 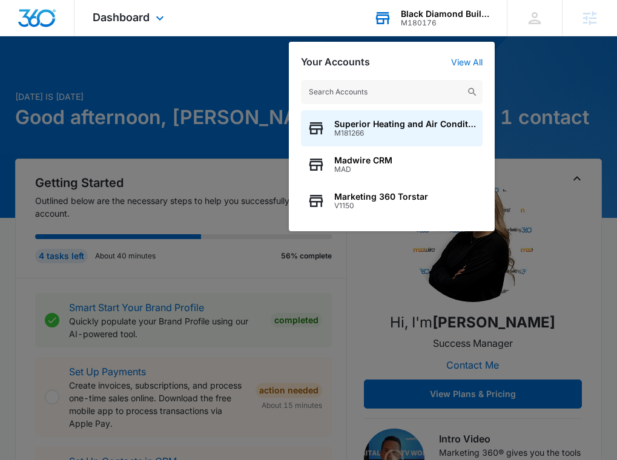 What do you see at coordinates (381, 206) in the screenshot?
I see `span: V1150` at bounding box center [381, 206].